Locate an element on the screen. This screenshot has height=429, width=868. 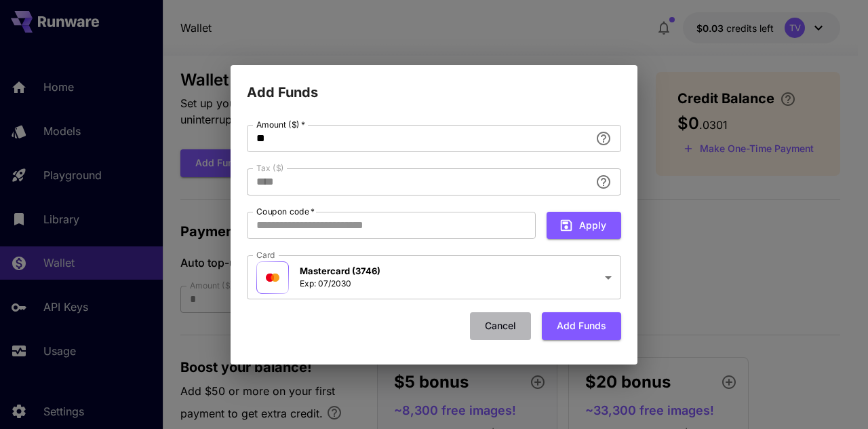
p: Exp: 07/2030 is located at coordinates (340, 284).